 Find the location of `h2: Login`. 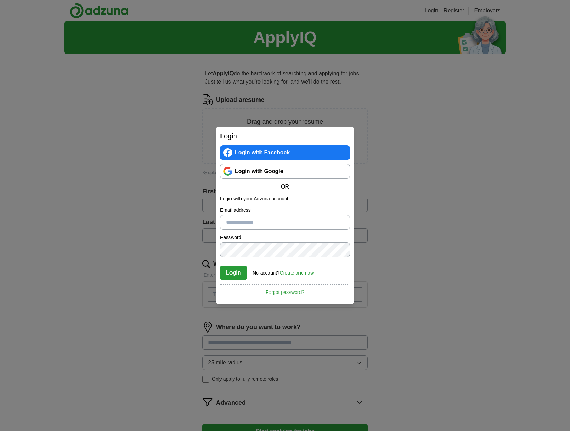

h2: Login is located at coordinates (285, 136).